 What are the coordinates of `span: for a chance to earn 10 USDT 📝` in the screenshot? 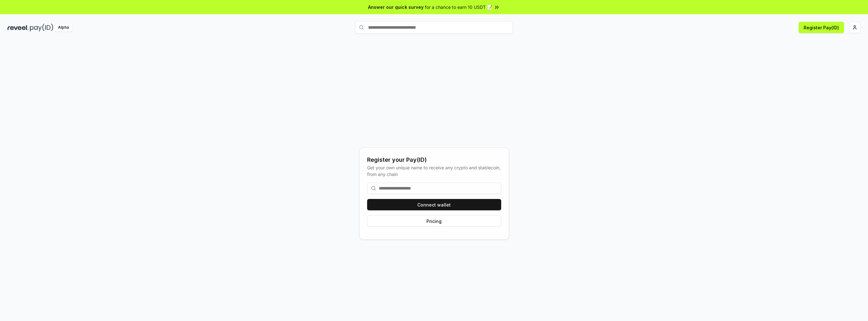 It's located at (459, 7).